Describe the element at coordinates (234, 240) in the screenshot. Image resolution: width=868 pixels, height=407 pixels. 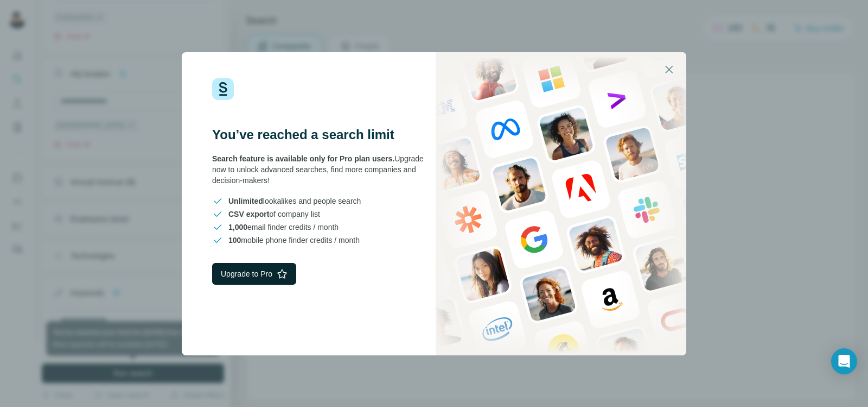
I see `span: 100` at that location.